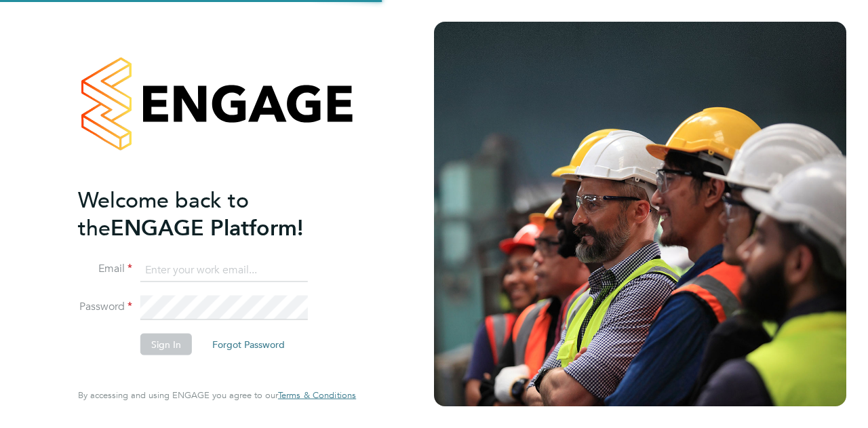  What do you see at coordinates (217, 395) in the screenshot?
I see `span: By accessing and using ENGAGE you agree to our` at bounding box center [217, 395].